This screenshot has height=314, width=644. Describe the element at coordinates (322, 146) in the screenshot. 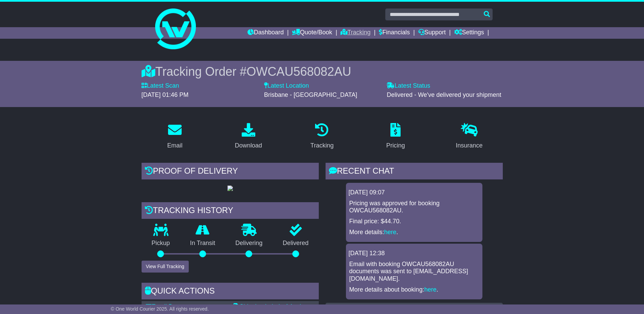

I see `div: Tracking` at that location.